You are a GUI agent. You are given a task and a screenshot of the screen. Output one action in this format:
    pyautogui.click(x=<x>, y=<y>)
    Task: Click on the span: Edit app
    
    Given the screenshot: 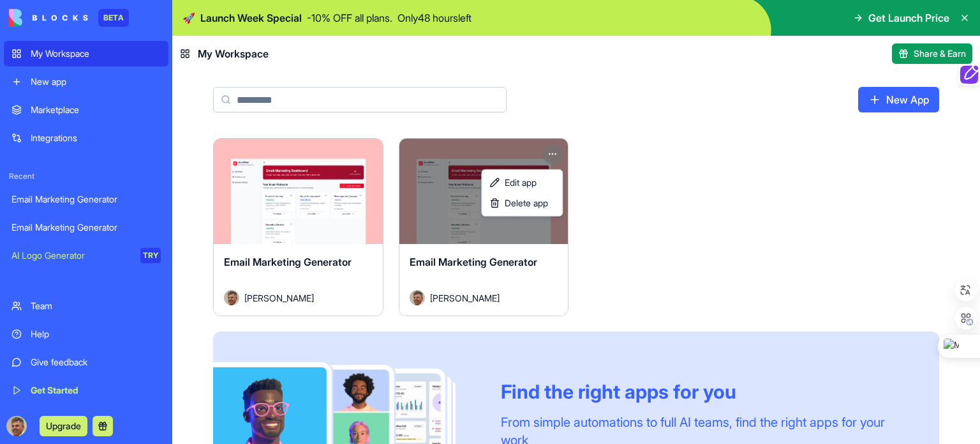 What is the action you would take?
    pyautogui.click(x=520, y=183)
    